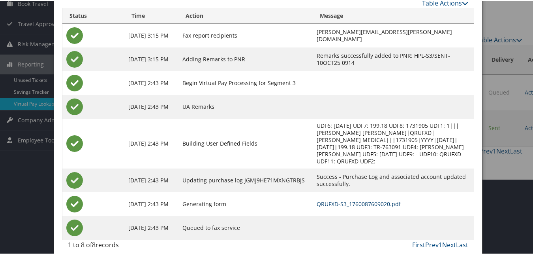  Describe the element at coordinates (151, 15) in the screenshot. I see `th: Time: activate to sort column ascending` at that location.